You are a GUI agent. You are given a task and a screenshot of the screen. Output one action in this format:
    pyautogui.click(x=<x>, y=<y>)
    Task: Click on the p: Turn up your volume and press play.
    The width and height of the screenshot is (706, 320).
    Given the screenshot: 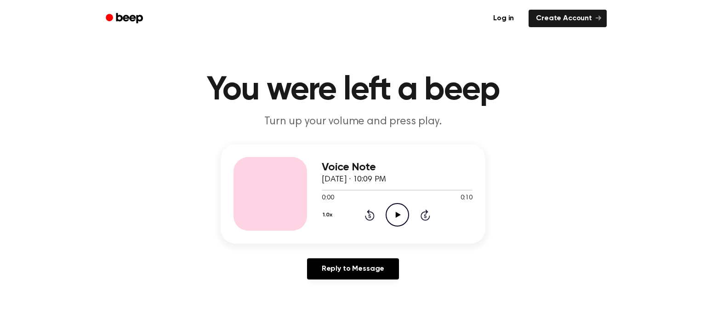 What is the action you would take?
    pyautogui.click(x=353, y=121)
    